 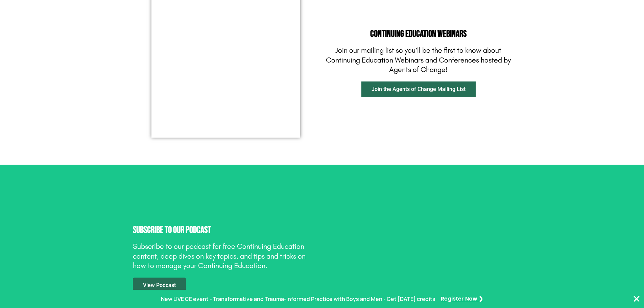 I want to click on a: Register Now ❯, so click(x=462, y=299).